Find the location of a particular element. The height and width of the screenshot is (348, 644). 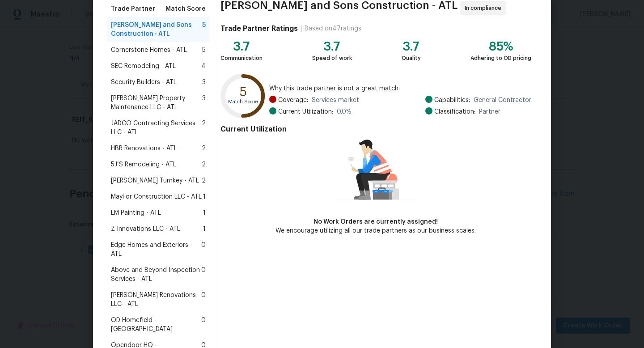

span: Above and Beyond Inspection Services - ATL is located at coordinates (156, 275).